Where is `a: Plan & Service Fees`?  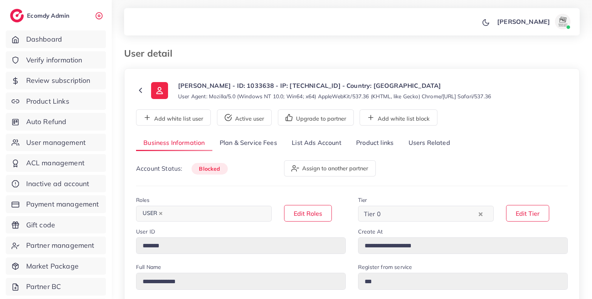 a: Plan & Service Fees is located at coordinates (248, 143).